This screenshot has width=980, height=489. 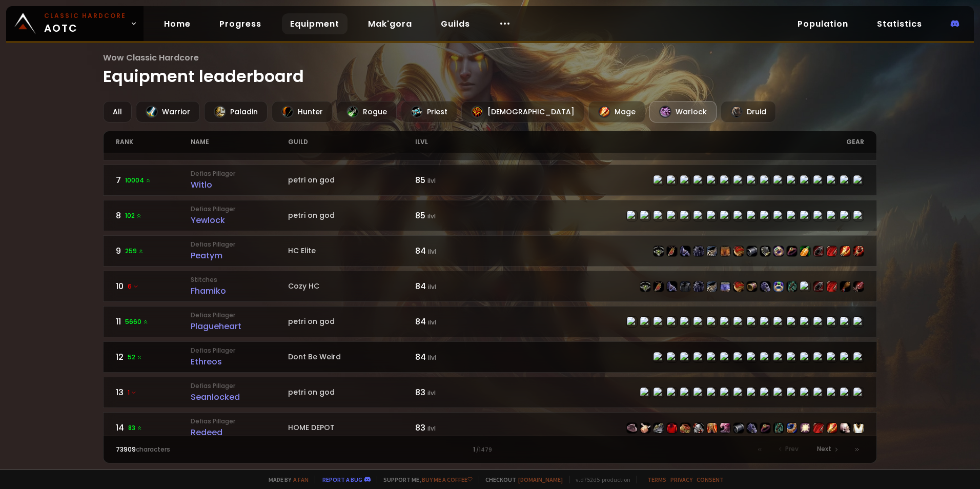 What do you see at coordinates (765, 428) in the screenshot?
I see `img: item-21709` at bounding box center [765, 428].